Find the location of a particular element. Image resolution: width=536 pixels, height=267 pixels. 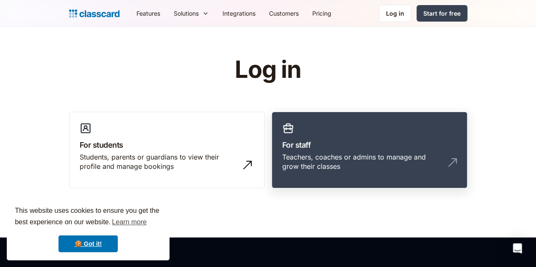

div: Start for free is located at coordinates (442, 13).